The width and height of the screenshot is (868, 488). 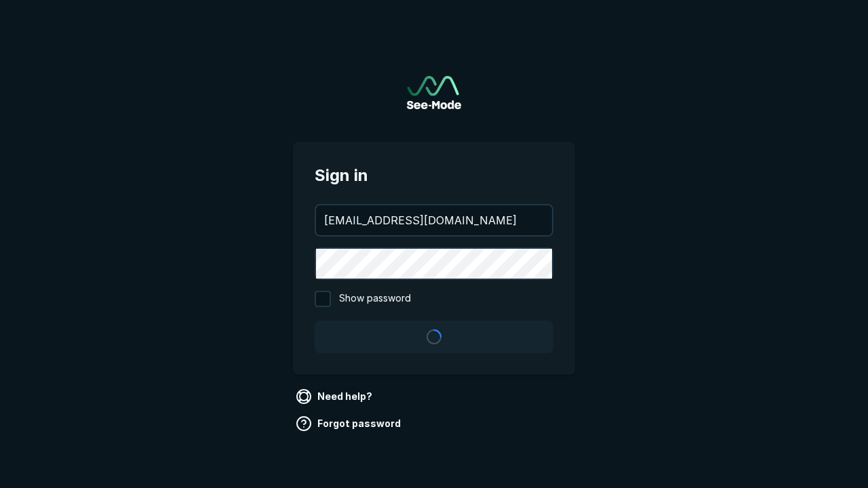 I want to click on input: your@email.com, so click(x=434, y=220).